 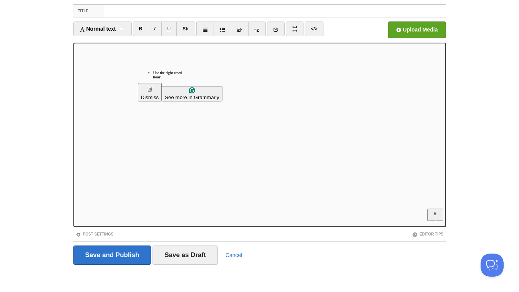 I want to click on span: Normal text, so click(x=98, y=29).